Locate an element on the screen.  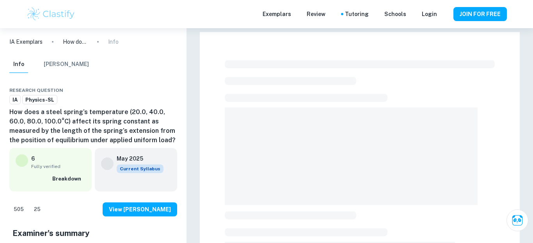
button: Info is located at coordinates (19, 64).